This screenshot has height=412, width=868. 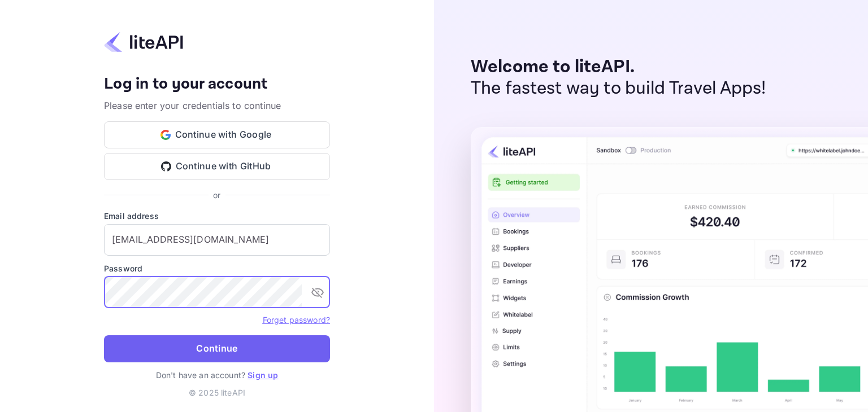 What do you see at coordinates (143, 42) in the screenshot?
I see `img: liteapi` at bounding box center [143, 42].